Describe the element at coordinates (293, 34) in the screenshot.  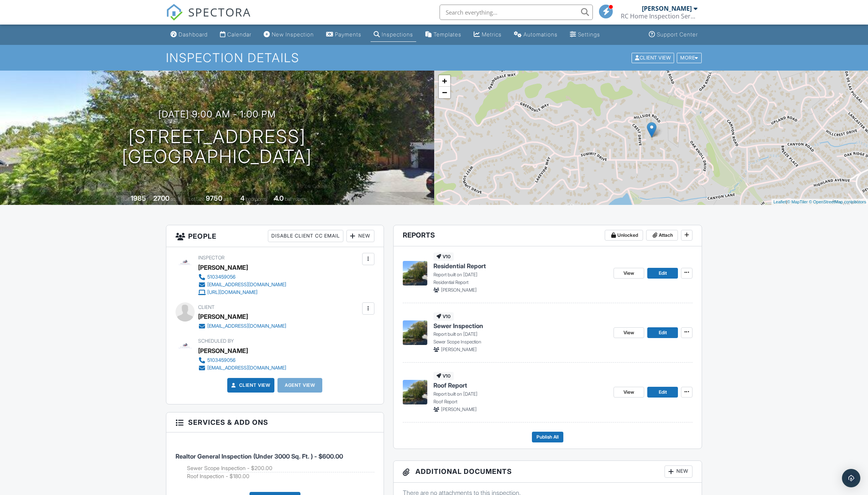
I see `div: New Inspection` at that location.